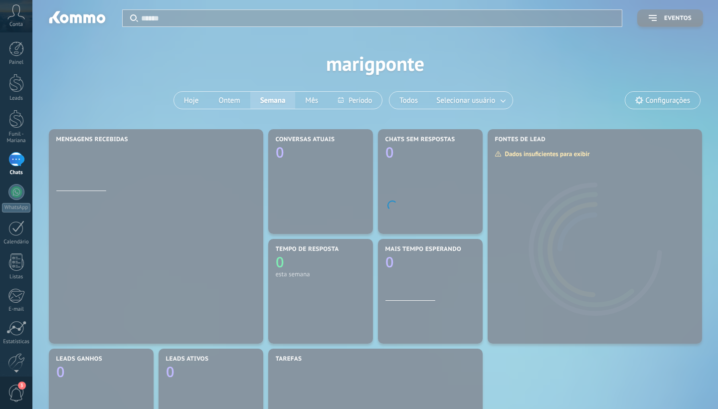  I want to click on div: Painel, so click(16, 62).